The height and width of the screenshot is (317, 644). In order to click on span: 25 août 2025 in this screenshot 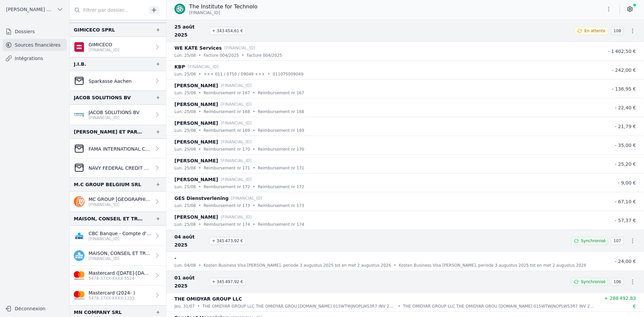, I will do `click(191, 31)`.